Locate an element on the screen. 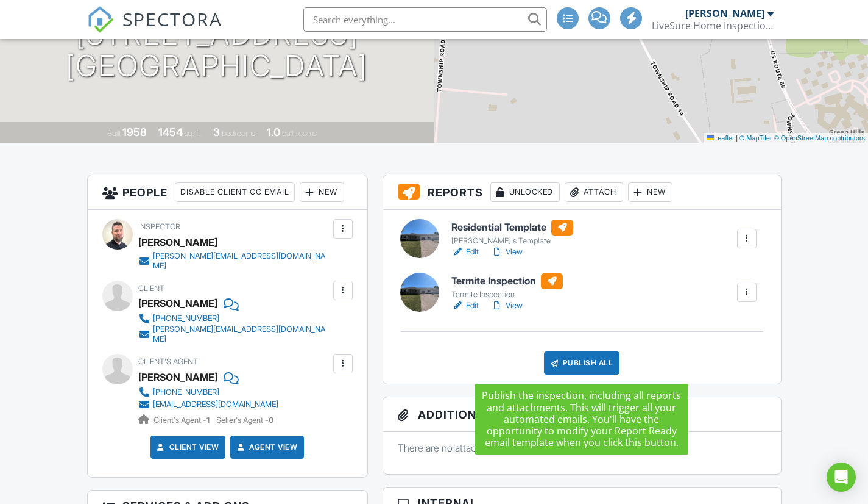 This screenshot has height=504, width=868. a: Termite Inspection Termite Inspection is located at coordinates (508, 287).